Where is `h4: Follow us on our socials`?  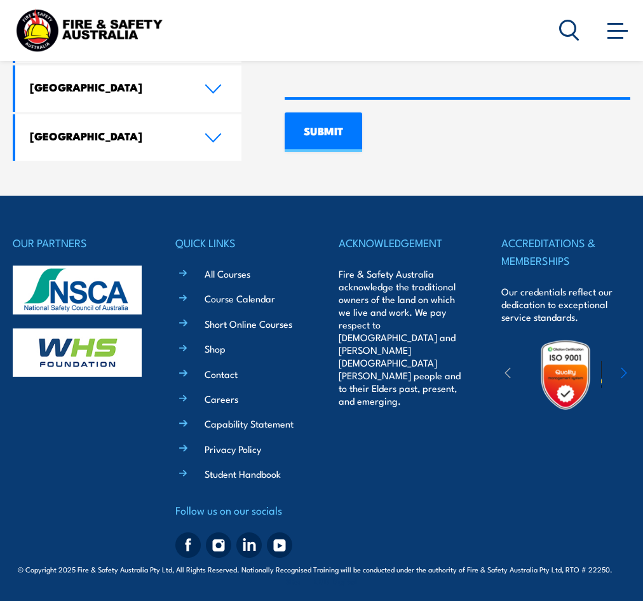
h4: Follow us on our socials is located at coordinates (240, 510).